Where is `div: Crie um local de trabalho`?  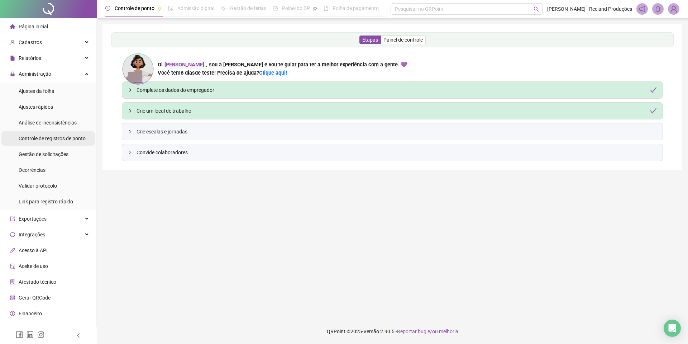 div: Crie um local de trabalho is located at coordinates (397, 111).